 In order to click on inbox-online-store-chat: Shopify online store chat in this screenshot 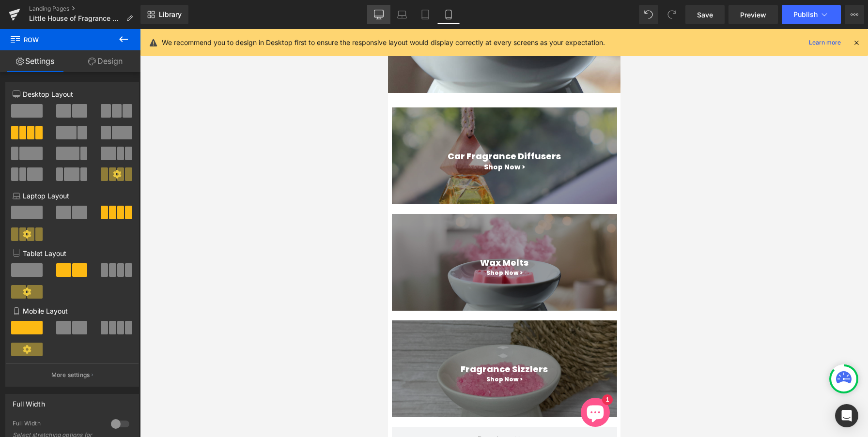, I will do `click(207, 384)`.